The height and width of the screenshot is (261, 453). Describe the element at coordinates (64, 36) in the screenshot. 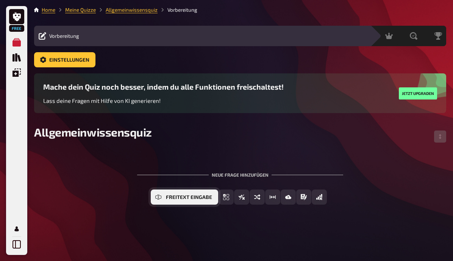

I see `span: Vorbereitung` at that location.